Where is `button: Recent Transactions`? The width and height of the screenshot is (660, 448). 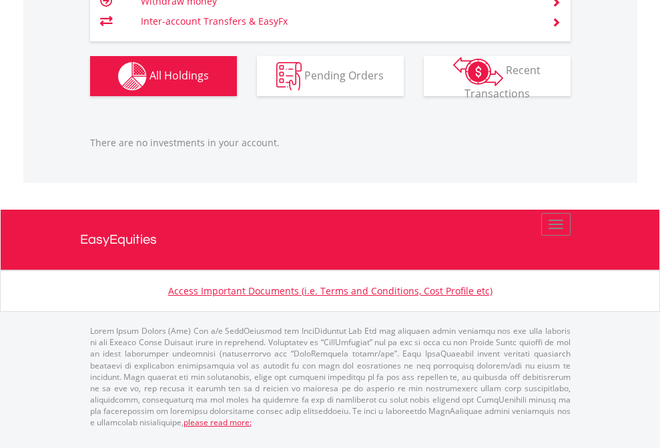 button: Recent Transactions is located at coordinates (497, 76).